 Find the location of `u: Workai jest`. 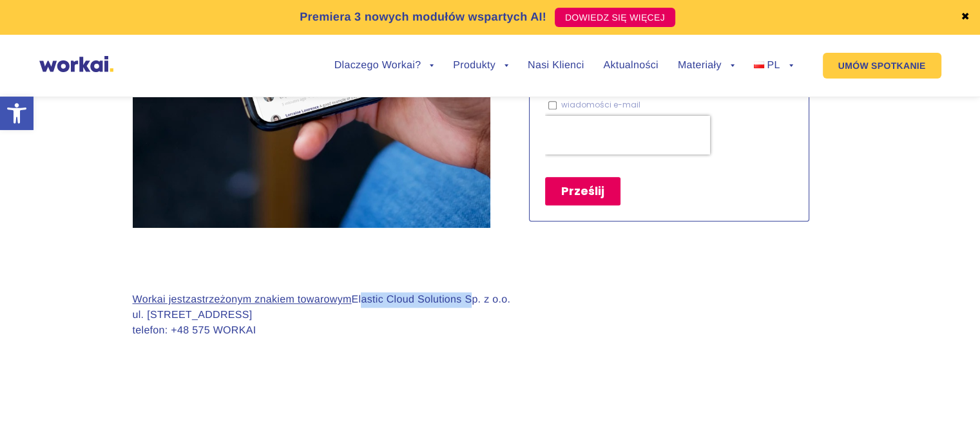

u: Workai jest is located at coordinates (242, 299).